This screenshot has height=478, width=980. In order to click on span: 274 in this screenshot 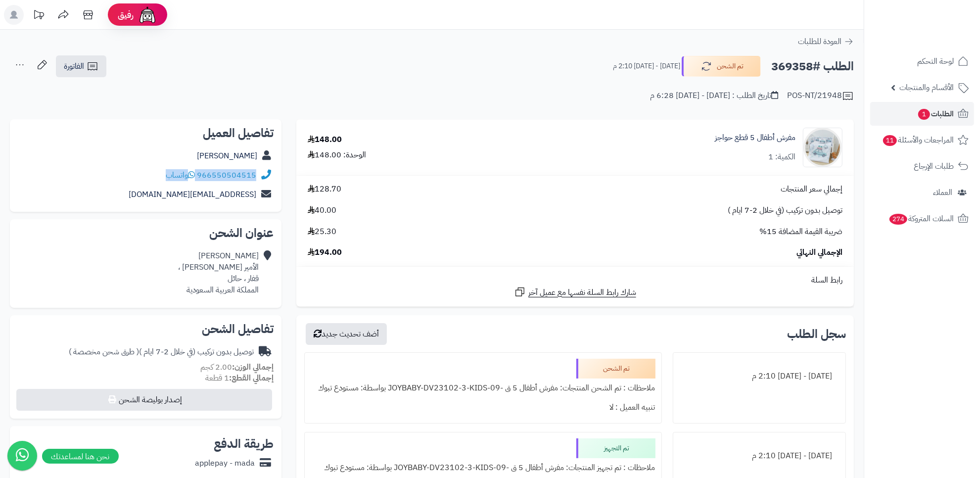, I will do `click(899, 219)`.